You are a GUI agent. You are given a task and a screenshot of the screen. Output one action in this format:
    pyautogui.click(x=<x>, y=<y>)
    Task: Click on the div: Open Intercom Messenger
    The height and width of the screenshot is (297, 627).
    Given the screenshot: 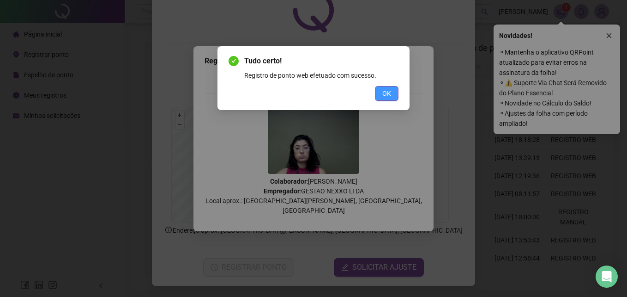 What is the action you would take?
    pyautogui.click(x=607, y=276)
    